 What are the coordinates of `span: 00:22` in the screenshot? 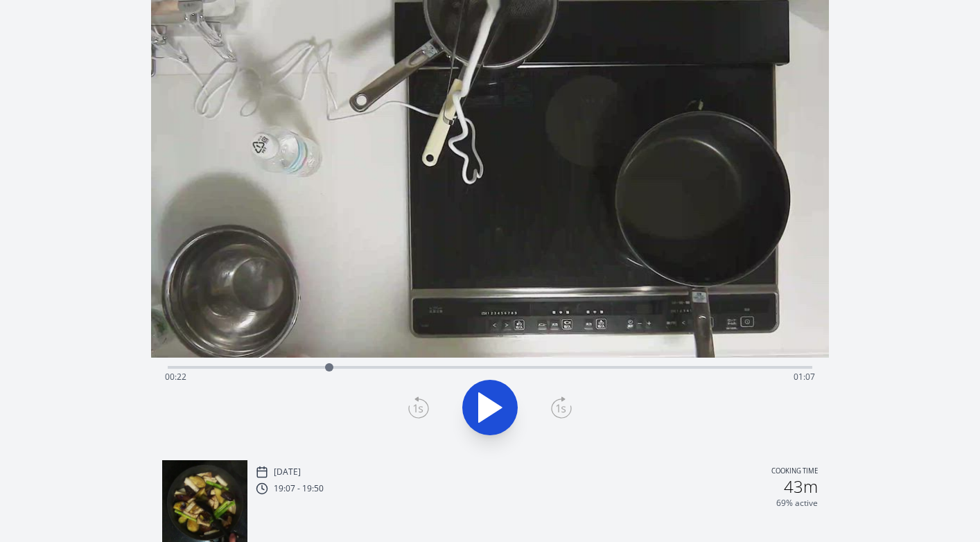 It's located at (175, 377).